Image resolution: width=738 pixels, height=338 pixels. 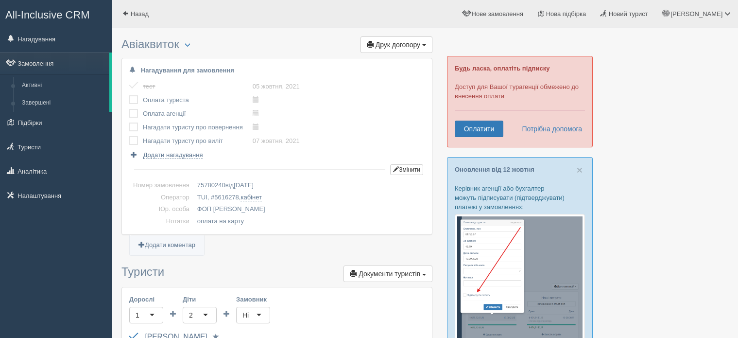 I want to click on div: 1, so click(x=137, y=315).